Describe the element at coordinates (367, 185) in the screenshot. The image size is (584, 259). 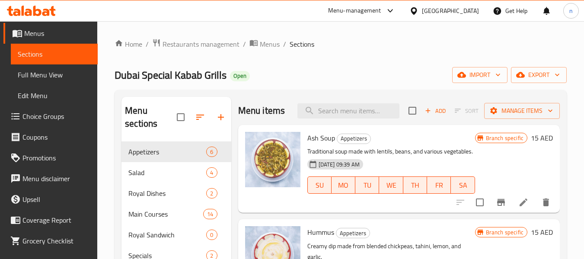
I see `button: TU` at that location.